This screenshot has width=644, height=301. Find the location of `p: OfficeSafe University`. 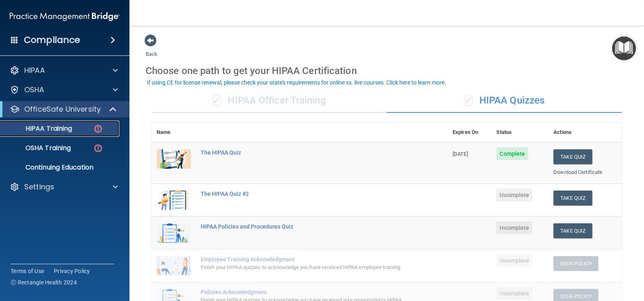

p: OfficeSafe University is located at coordinates (62, 109).